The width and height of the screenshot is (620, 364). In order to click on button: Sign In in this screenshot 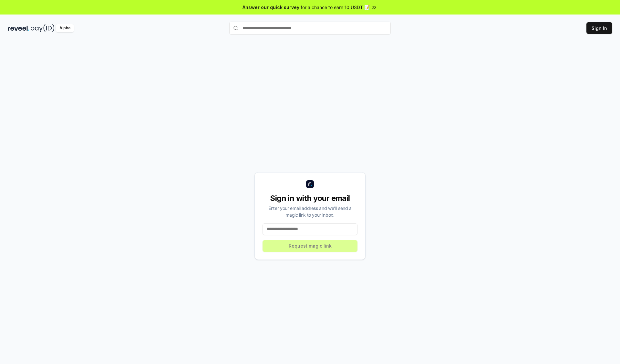, I will do `click(599, 28)`.